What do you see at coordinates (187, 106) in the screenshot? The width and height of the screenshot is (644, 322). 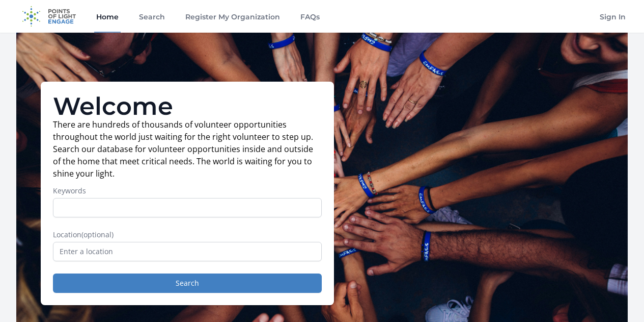 I see `h1: Welcome` at bounding box center [187, 106].